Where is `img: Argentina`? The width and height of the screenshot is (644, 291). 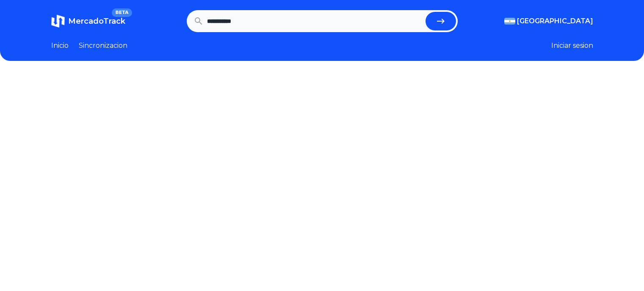
img: Argentina is located at coordinates (510, 21).